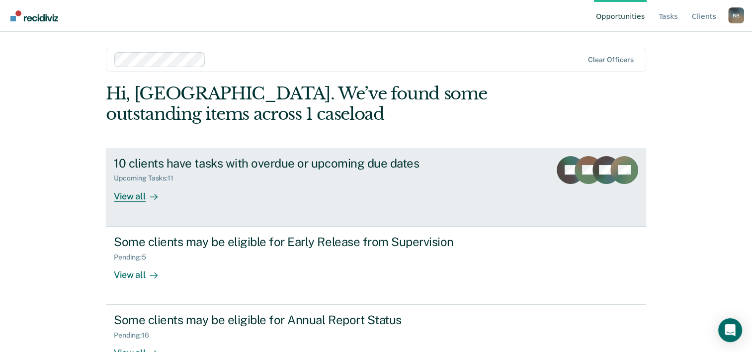 This screenshot has width=752, height=352. I want to click on div: Upcoming Tasks : 11, so click(148, 178).